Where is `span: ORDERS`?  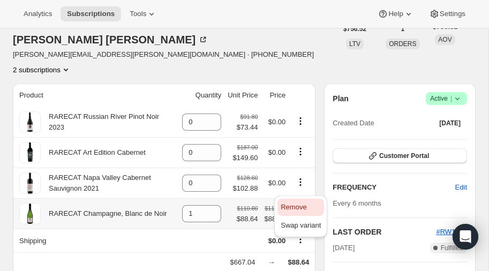 span: ORDERS is located at coordinates (402, 44).